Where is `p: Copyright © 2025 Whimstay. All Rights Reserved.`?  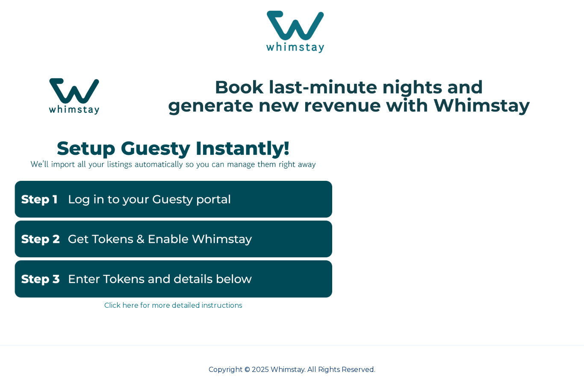
p: Copyright © 2025 Whimstay. All Rights Reserved. is located at coordinates (292, 370).